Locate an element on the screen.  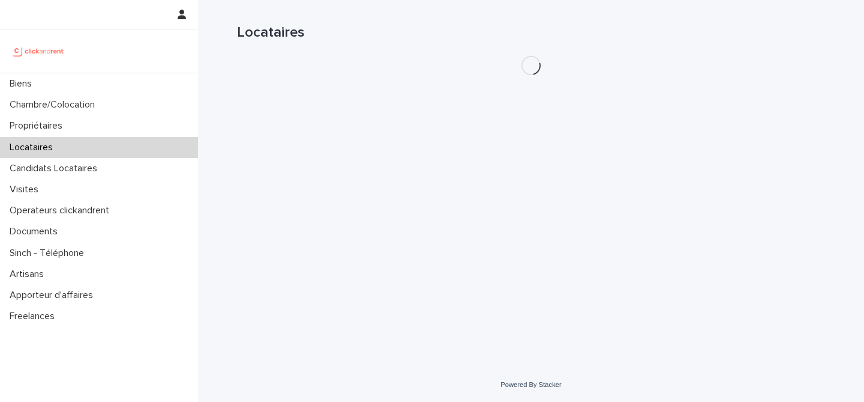
p: Documents is located at coordinates (36, 231).